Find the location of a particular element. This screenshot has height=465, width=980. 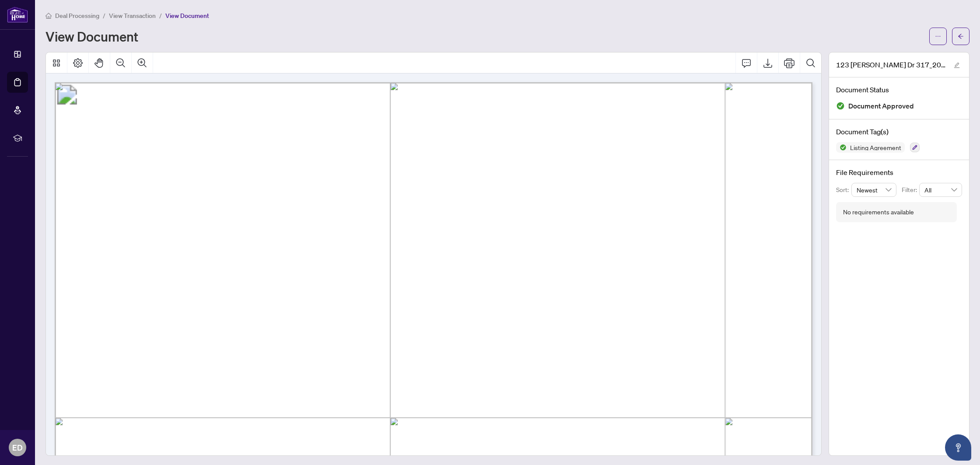

span: Deal Processing is located at coordinates (77, 16).